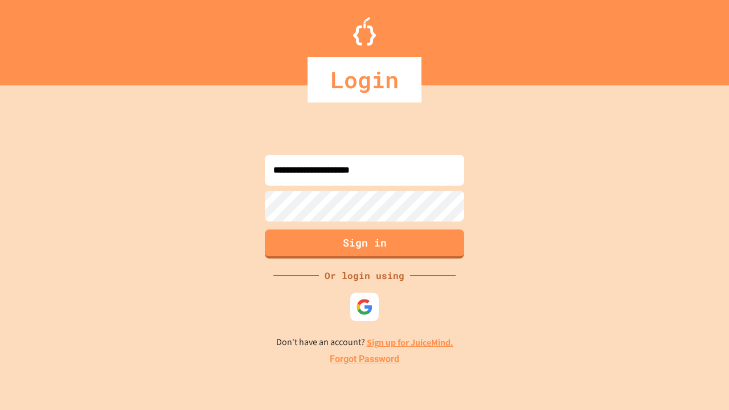 The height and width of the screenshot is (410, 729). Describe the element at coordinates (365, 307) in the screenshot. I see `img: google-icon.svg` at that location.